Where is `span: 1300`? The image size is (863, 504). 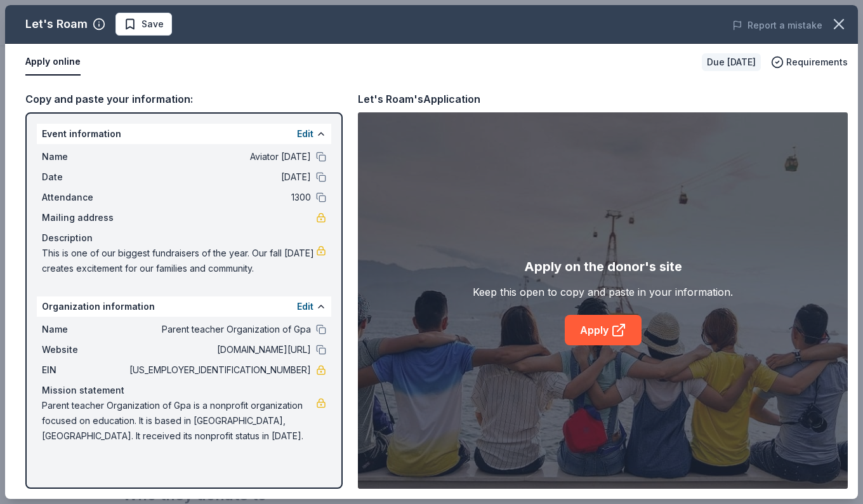
span: 1300 is located at coordinates (219, 197).